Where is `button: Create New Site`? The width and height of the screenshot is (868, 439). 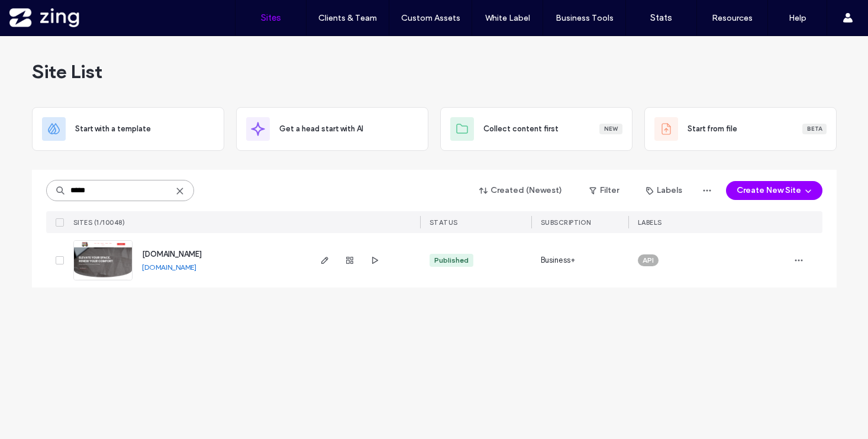
button: Create New Site is located at coordinates (773, 190).